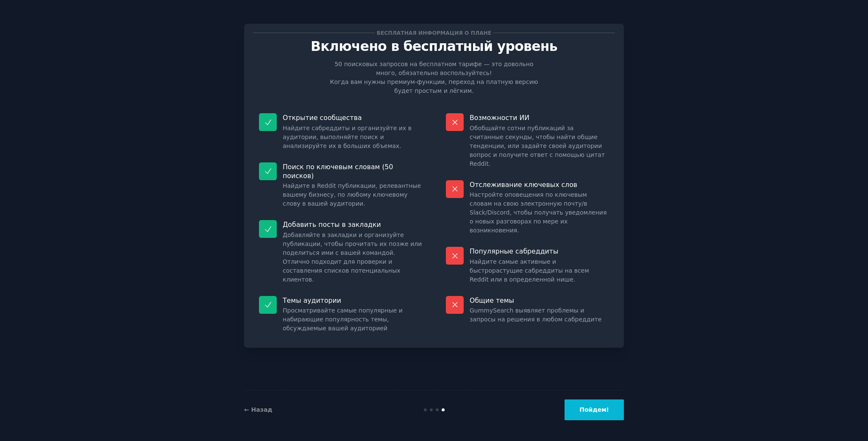 Image resolution: width=868 pixels, height=441 pixels. I want to click on font: Темы аудитории, so click(312, 300).